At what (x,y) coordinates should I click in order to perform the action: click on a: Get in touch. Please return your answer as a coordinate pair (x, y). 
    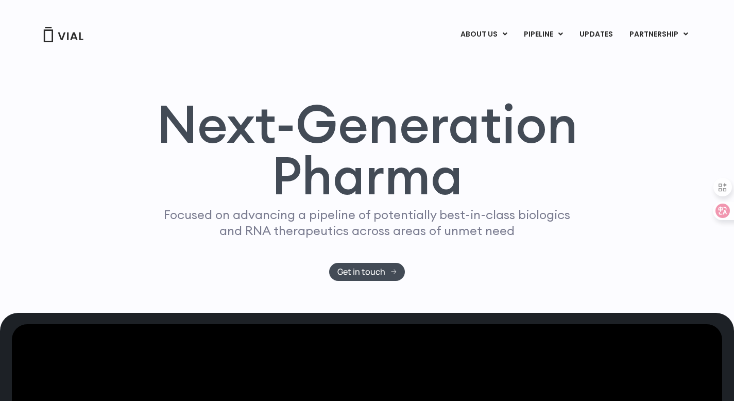
    Looking at the image, I should click on (367, 272).